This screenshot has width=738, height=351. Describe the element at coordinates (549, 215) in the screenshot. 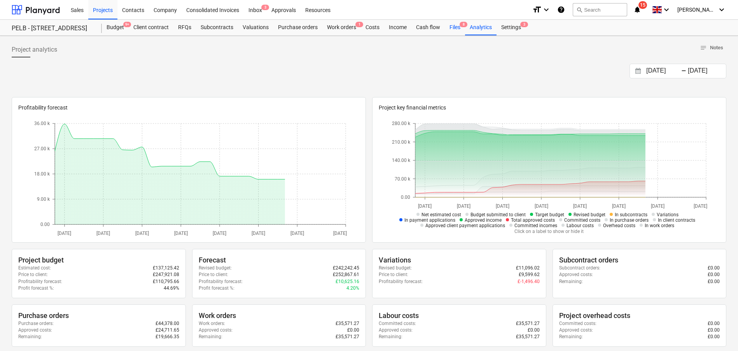

I see `span: Target budget` at that location.